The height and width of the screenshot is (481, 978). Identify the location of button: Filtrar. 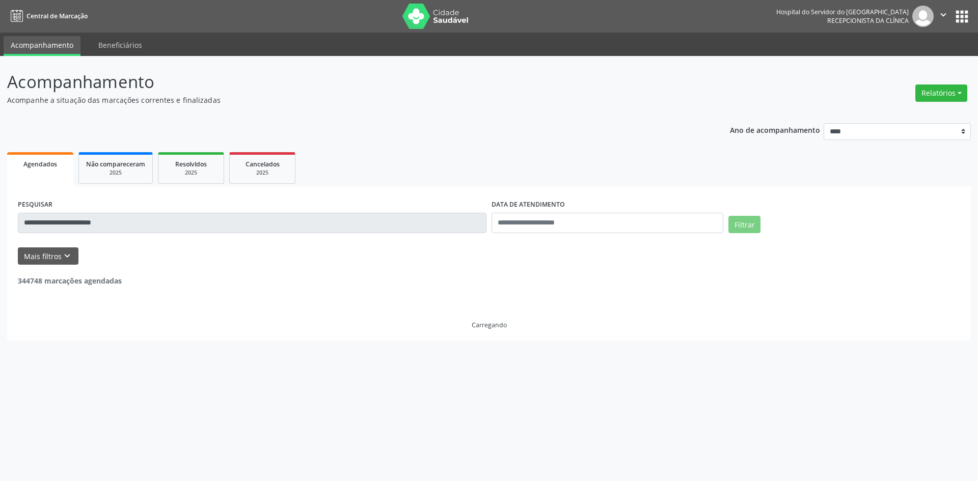
(744, 225).